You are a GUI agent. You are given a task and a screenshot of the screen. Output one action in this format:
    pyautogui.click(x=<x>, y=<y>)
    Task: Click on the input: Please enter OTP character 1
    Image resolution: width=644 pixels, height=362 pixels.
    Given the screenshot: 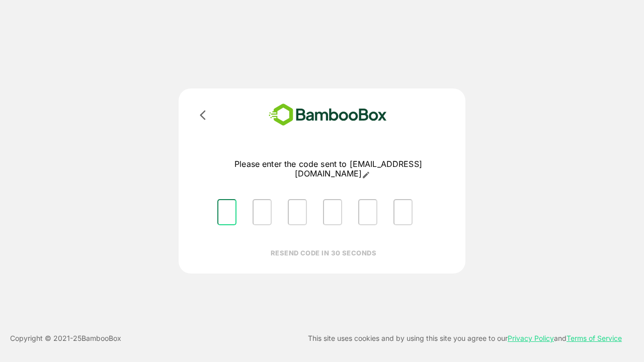 What is the action you would take?
    pyautogui.click(x=227, y=212)
    